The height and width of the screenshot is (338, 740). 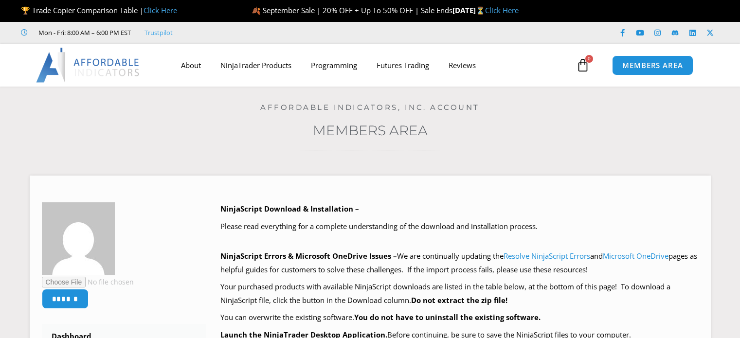 I want to click on span: 0, so click(x=589, y=59).